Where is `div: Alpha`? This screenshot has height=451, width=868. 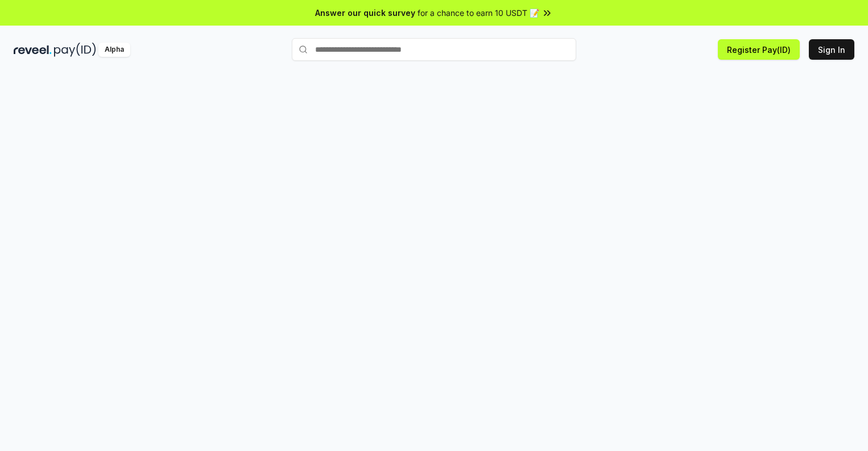 div: Alpha is located at coordinates (114, 50).